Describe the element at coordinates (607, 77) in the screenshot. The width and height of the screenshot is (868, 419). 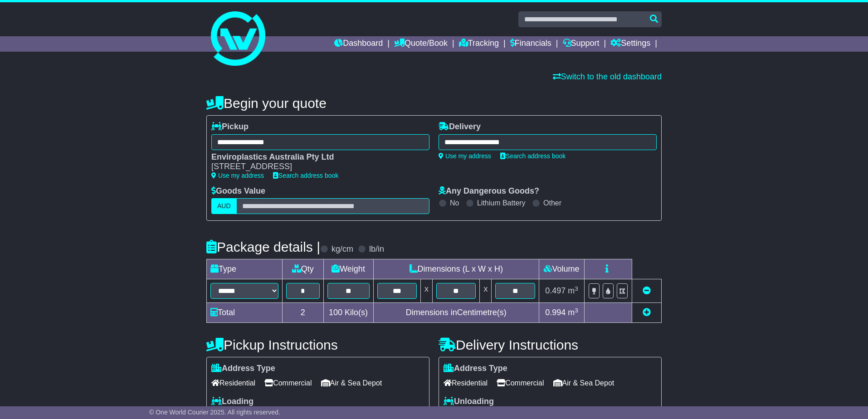
I see `a: Switch to the old dashboard` at that location.